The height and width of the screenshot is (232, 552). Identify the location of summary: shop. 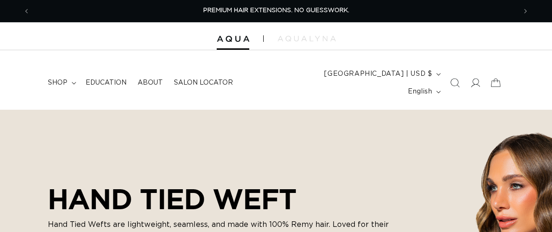
(61, 83).